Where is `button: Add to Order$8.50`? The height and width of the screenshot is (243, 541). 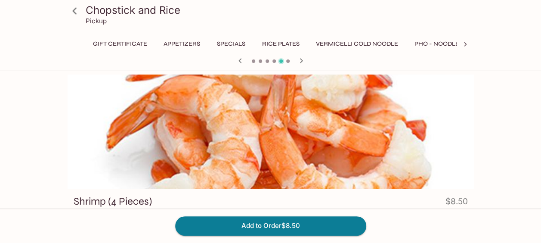
button: Add to Order$8.50 is located at coordinates (271, 225).